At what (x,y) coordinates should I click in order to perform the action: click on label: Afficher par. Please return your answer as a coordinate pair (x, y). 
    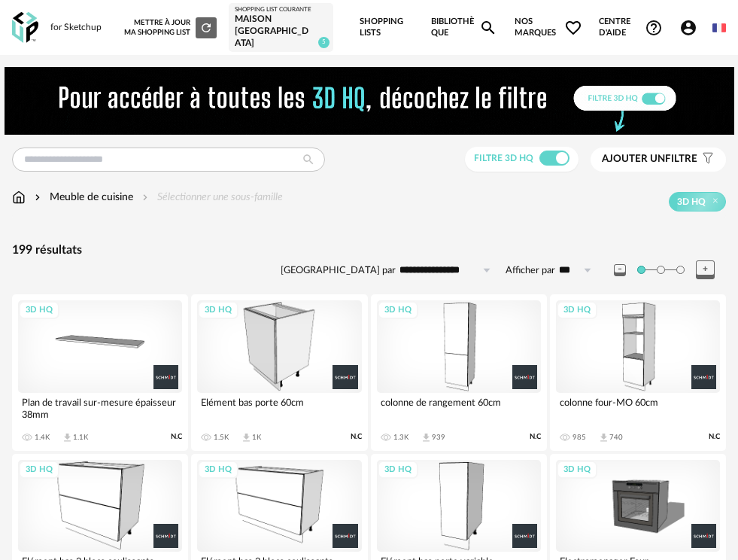
    Looking at the image, I should click on (530, 270).